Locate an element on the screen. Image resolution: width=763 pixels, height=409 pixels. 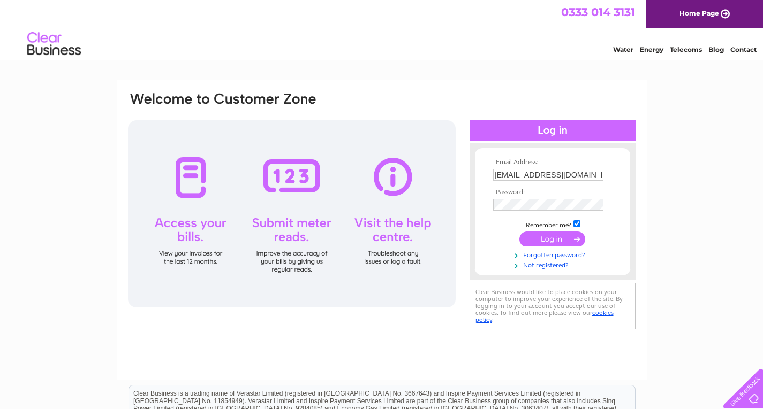
a: Not registered? is located at coordinates (553, 264).